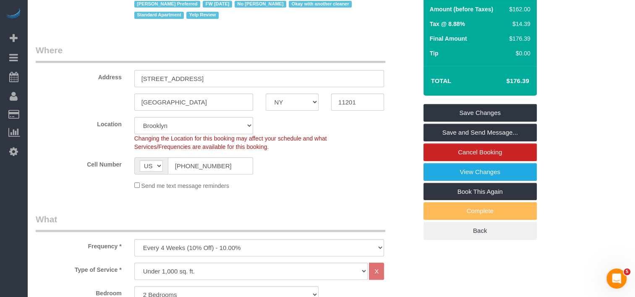  I want to click on div: $0.00, so click(518, 53).